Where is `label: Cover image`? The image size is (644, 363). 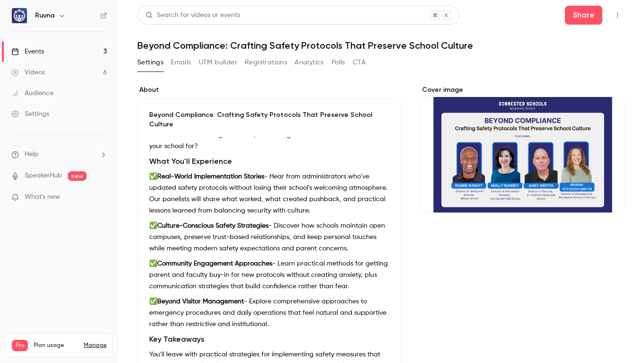
label: Cover image is located at coordinates (522, 90).